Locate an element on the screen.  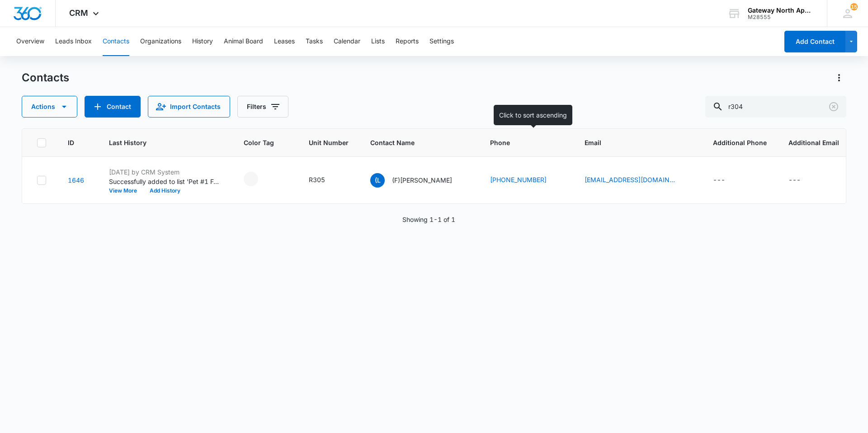
div: - - Select to Edit Field is located at coordinates (259, 179).